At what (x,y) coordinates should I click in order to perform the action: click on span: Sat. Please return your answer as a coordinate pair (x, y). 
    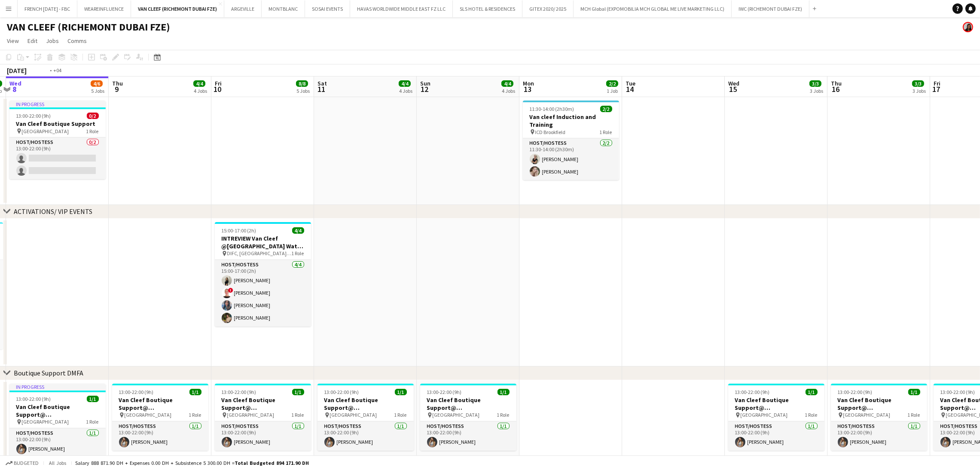
    Looking at the image, I should click on (322, 84).